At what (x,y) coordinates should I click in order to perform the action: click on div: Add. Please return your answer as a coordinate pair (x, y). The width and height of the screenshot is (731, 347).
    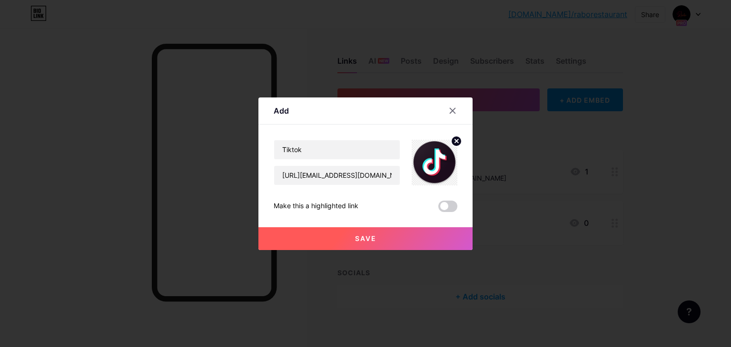
    Looking at the image, I should click on (281, 111).